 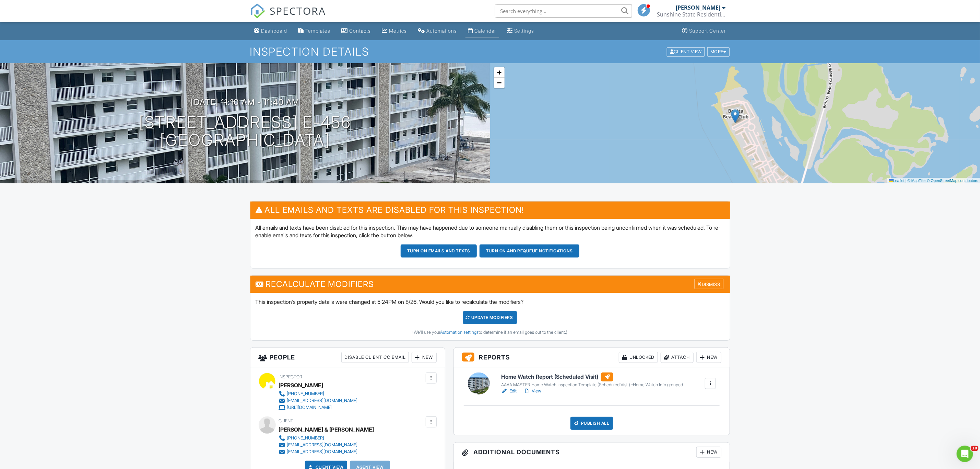 What do you see at coordinates (291, 376) in the screenshot?
I see `span: Inspector` at bounding box center [291, 376].